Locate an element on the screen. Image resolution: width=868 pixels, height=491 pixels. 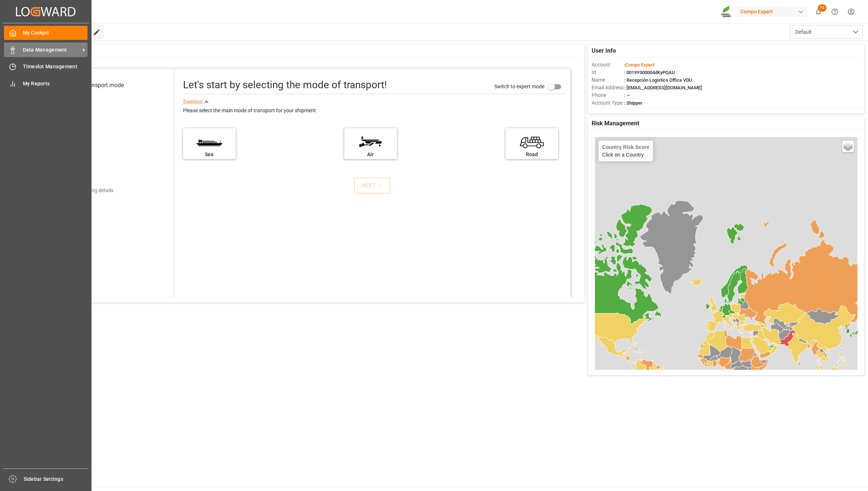
span: 12 is located at coordinates (822, 8).